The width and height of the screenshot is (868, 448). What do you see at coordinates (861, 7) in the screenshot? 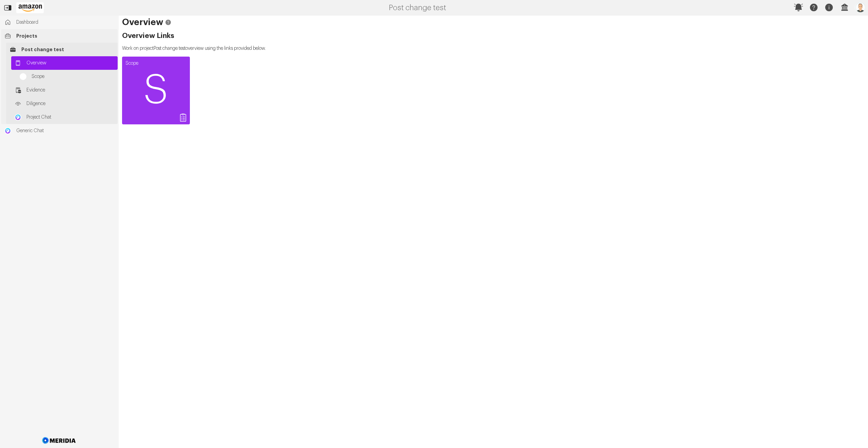
I see `img: Profile Icon` at bounding box center [861, 7].